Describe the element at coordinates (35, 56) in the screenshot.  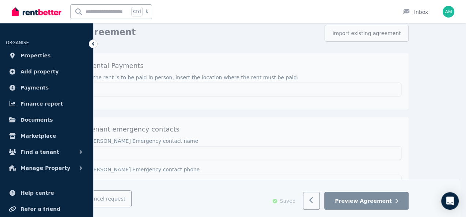
I see `span: Properties` at that location.